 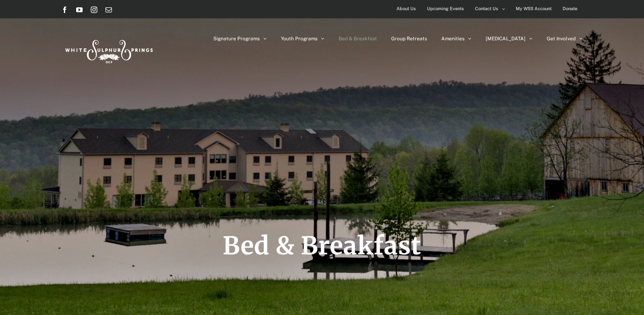 I want to click on a: Youth Programs, so click(x=302, y=38).